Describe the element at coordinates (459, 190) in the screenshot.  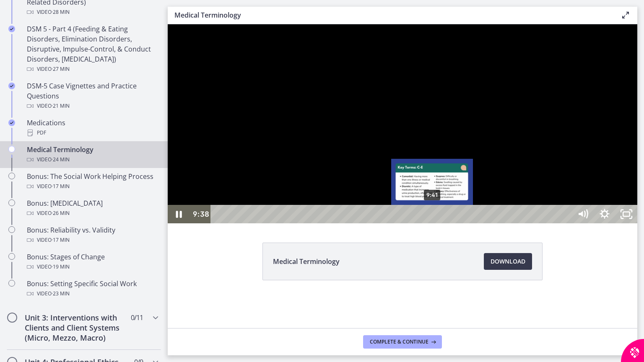
I see `button: Unfullscreen` at that location.